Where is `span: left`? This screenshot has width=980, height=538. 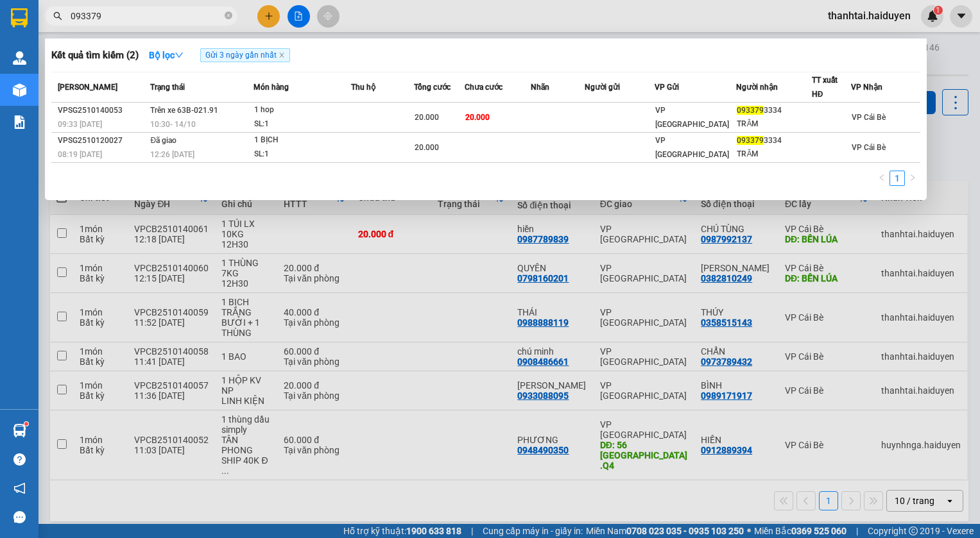
span: left is located at coordinates (882, 177).